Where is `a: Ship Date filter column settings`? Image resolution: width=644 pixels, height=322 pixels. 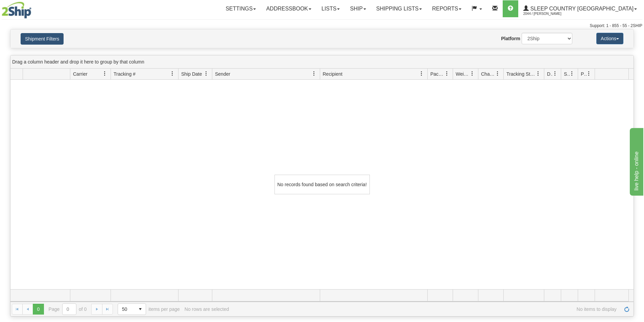
a: Ship Date filter column settings is located at coordinates (206, 74).